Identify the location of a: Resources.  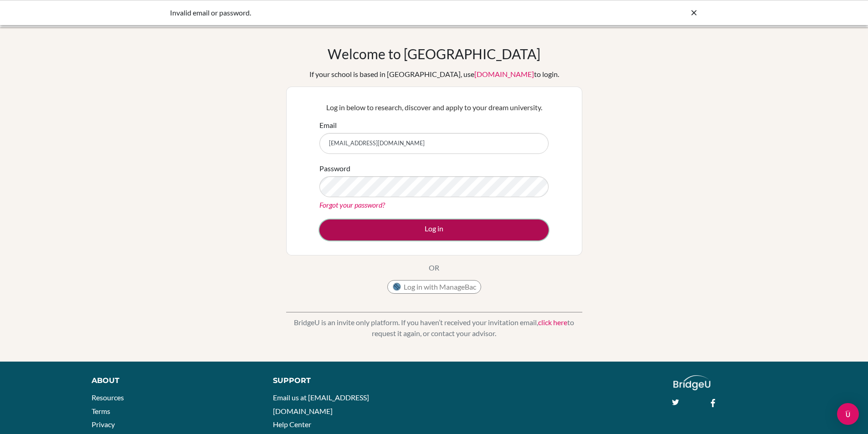
(108, 397).